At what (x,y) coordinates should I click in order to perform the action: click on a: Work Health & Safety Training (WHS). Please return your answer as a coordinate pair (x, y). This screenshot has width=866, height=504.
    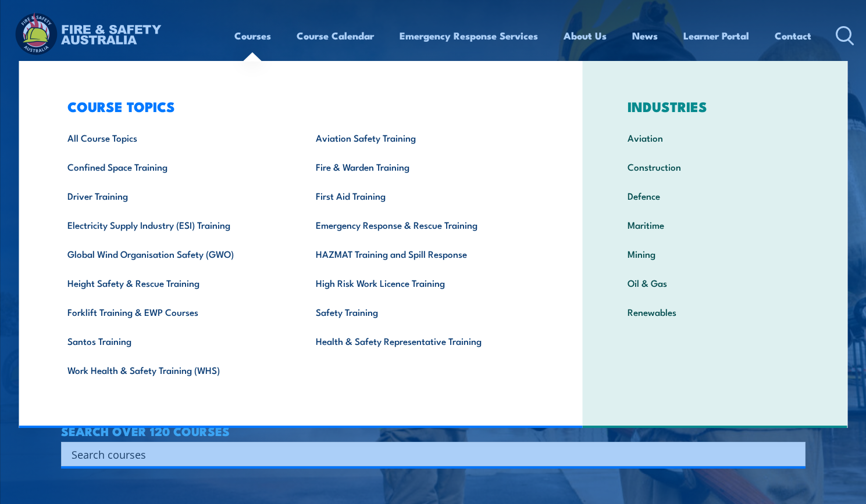
    Looking at the image, I should click on (174, 370).